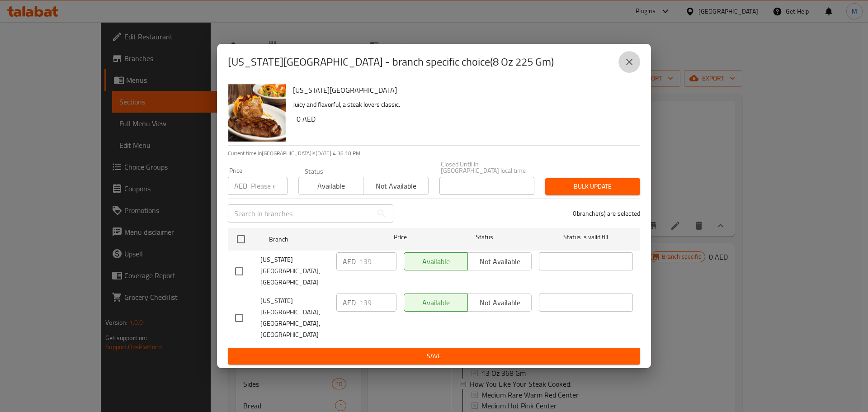  Describe the element at coordinates (593, 187) in the screenshot. I see `button: Bulk update` at that location.